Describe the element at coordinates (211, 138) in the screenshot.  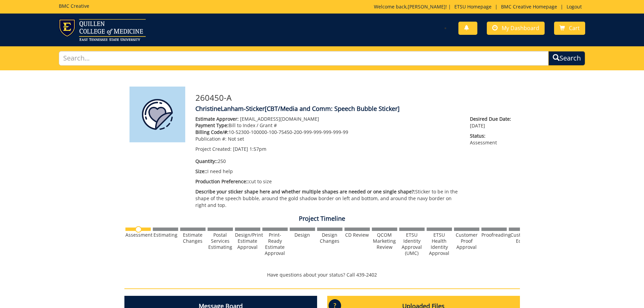
I see `span: Publication #:` at that location.